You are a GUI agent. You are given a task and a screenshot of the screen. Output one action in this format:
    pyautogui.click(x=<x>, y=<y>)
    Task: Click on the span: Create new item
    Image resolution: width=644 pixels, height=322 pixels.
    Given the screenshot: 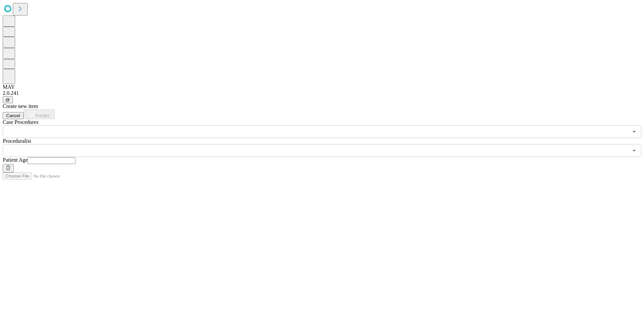 What is the action you would take?
    pyautogui.click(x=20, y=106)
    